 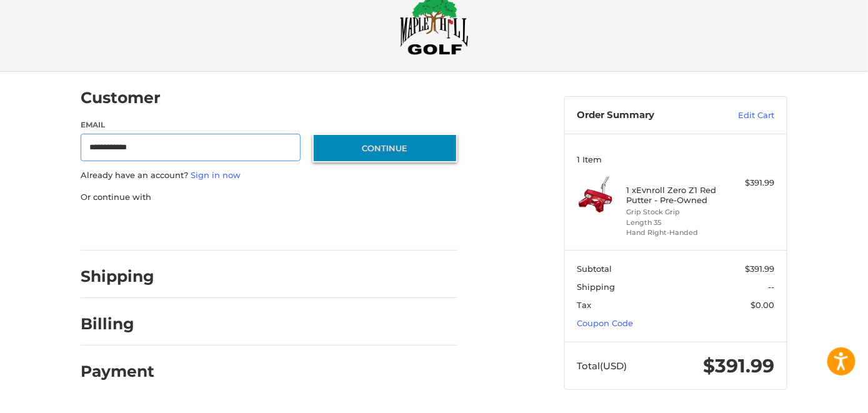 What do you see at coordinates (763, 305) in the screenshot?
I see `span: $0.00` at bounding box center [763, 305].